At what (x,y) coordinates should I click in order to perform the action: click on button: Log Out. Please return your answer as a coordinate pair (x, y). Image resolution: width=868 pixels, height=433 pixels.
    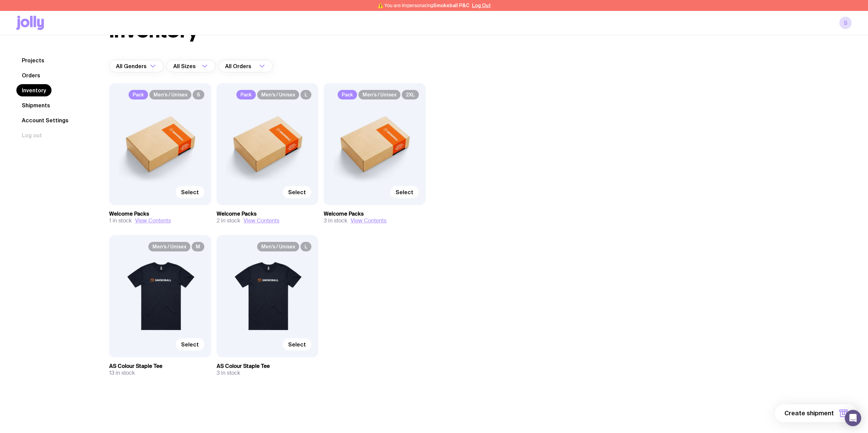
    Looking at the image, I should click on (481, 6).